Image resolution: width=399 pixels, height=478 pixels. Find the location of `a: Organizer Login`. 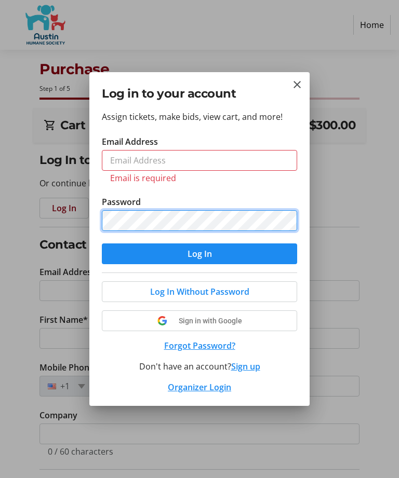

a: Organizer Login is located at coordinates (199, 388).